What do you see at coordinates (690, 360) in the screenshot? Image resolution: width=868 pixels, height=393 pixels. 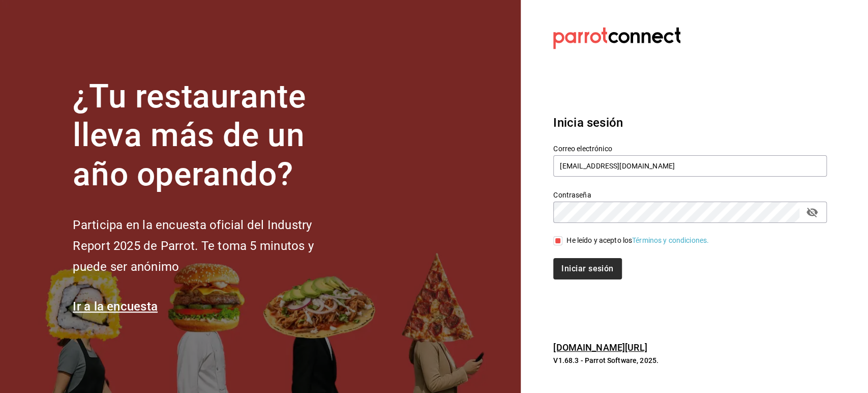 I see `p: V1.68.3 - Parrot Software, 2025.` at bounding box center [690, 360].